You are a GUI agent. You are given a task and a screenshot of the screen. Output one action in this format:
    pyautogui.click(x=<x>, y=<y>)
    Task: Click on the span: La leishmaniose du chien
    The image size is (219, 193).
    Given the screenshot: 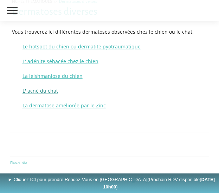 What is the action you would take?
    pyautogui.click(x=52, y=76)
    